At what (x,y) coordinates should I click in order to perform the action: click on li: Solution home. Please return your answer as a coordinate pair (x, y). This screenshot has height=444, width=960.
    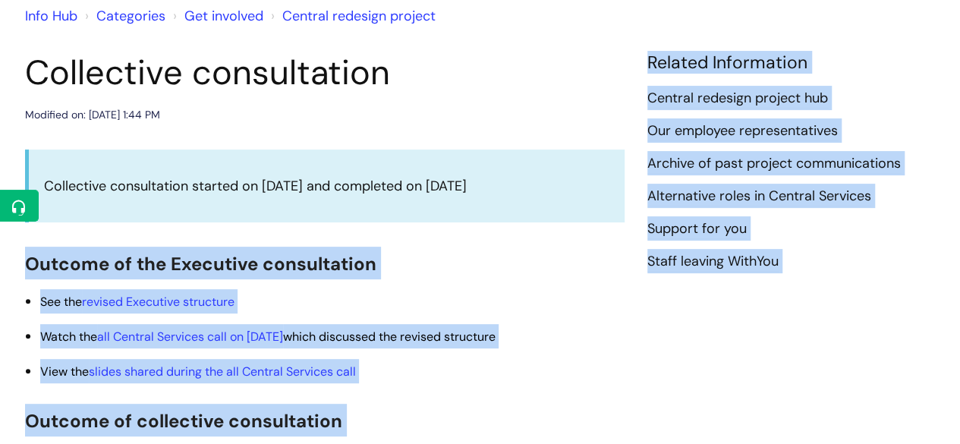
    Looking at the image, I should click on (123, 16).